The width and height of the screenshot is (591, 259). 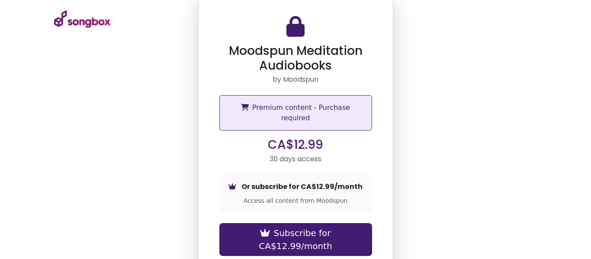 I want to click on button: Subscribe for CA$12.99/month, so click(x=296, y=240).